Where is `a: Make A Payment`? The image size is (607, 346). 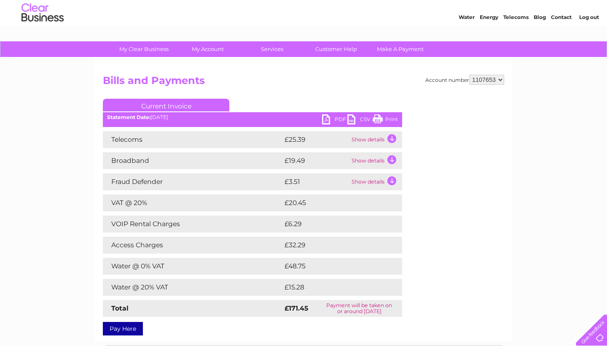 a: Make A Payment is located at coordinates (400, 49).